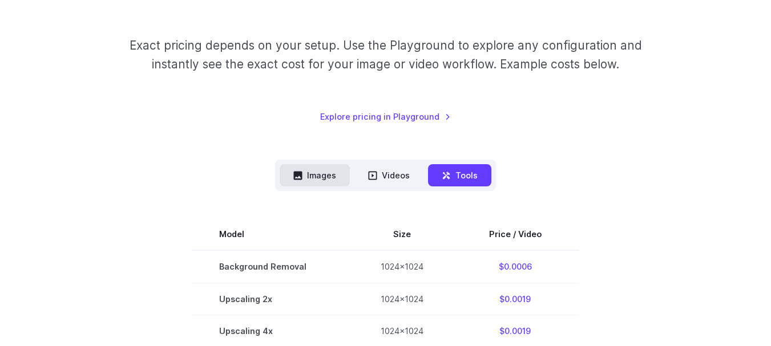 This screenshot has width=771, height=346. What do you see at coordinates (515, 299) in the screenshot?
I see `td: $0.0019` at bounding box center [515, 299].